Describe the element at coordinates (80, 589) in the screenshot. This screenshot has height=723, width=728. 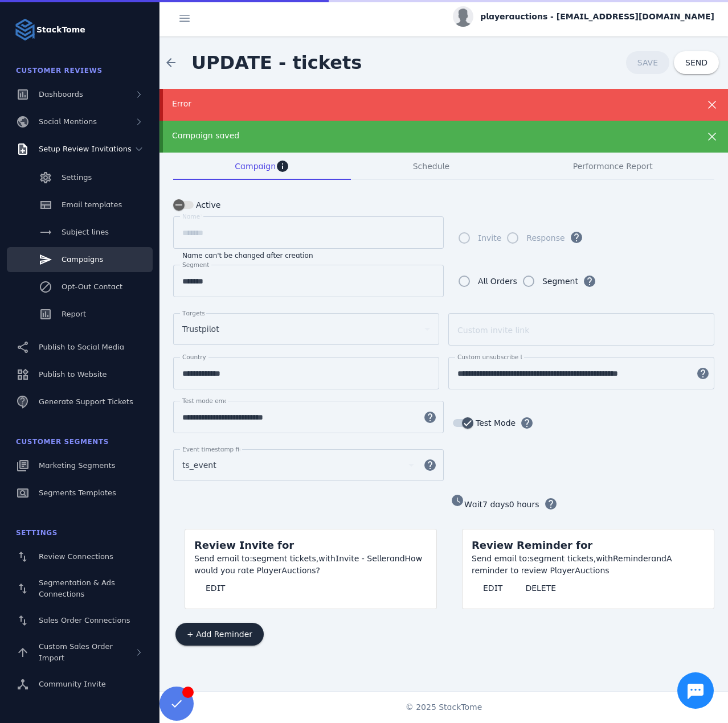
I see `a: Segmentation & Ads Connections` at that location.